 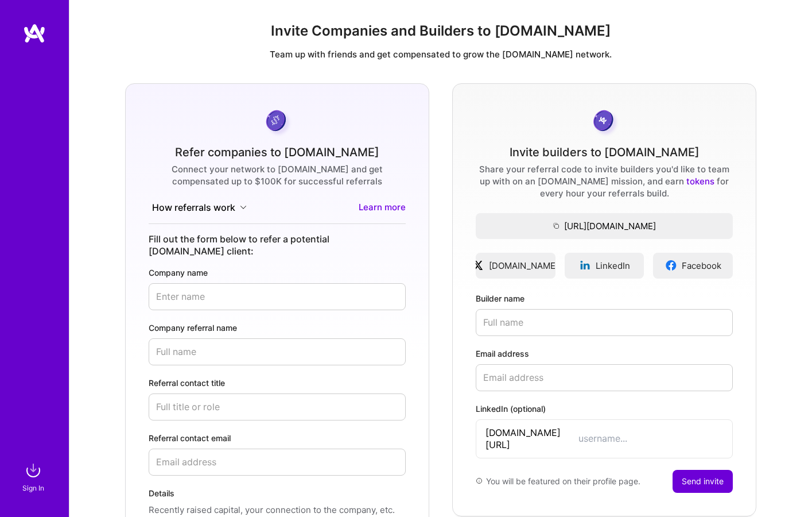 I want to click on div: You will be featured on their profile page., so click(x=558, y=481).